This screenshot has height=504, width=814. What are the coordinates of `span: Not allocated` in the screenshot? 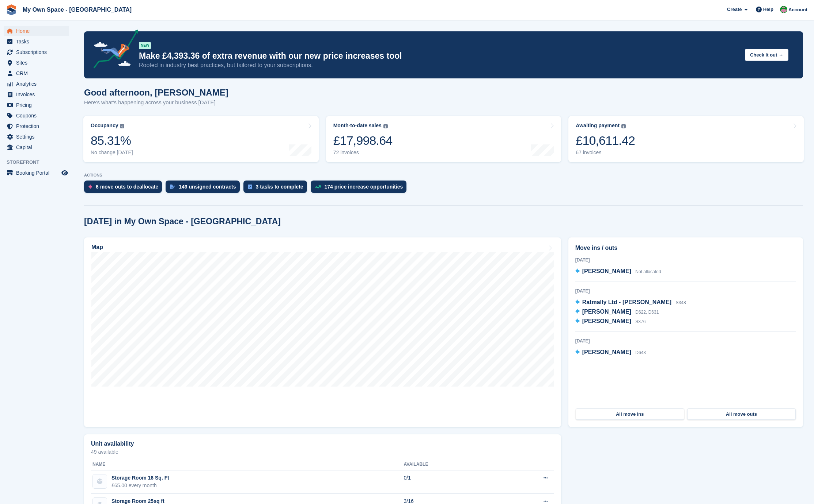 It's located at (648, 272).